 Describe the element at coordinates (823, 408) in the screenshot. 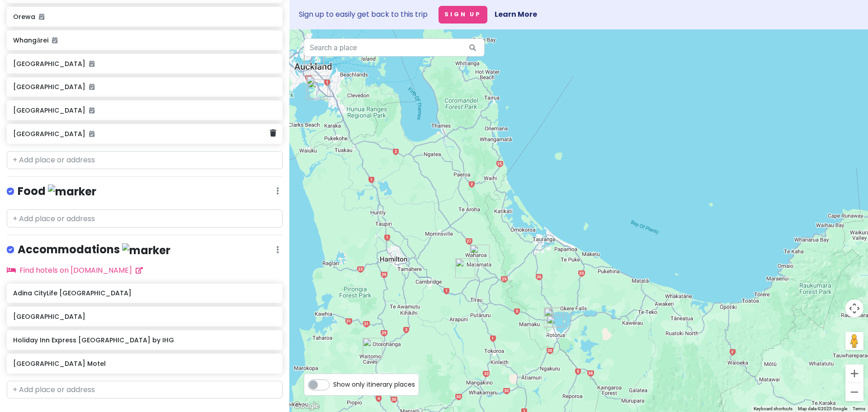

I see `span: Map data ©2025 Google` at that location.